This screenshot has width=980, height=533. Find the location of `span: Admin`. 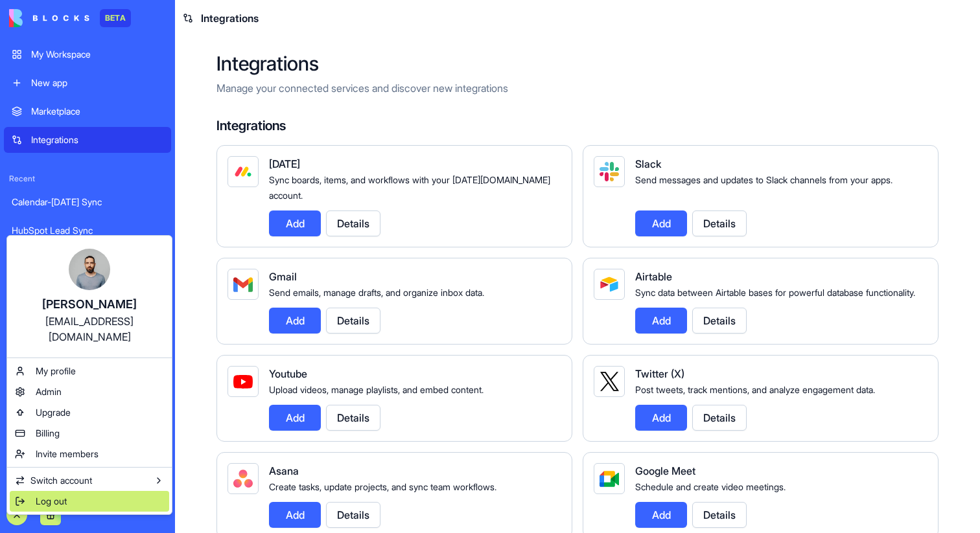

span: Admin is located at coordinates (49, 392).